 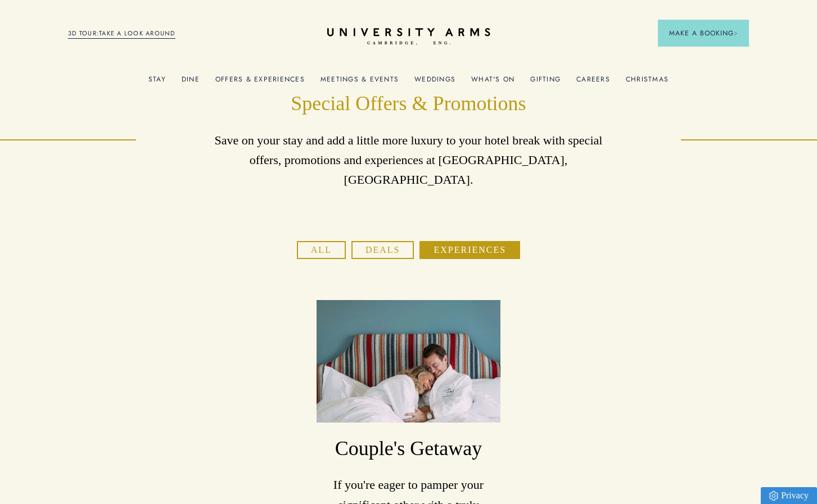 What do you see at coordinates (408, 104) in the screenshot?
I see `h1: Special Offers & Promotions` at bounding box center [408, 104].